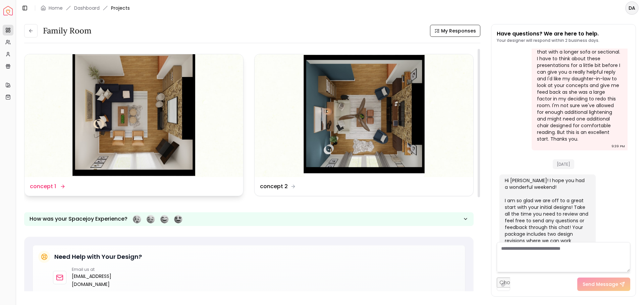 This screenshot has width=644, height=305. I want to click on p: Email us at, so click(109, 270).